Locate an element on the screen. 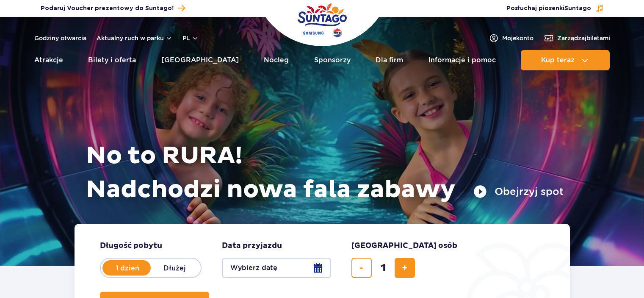 Image resolution: width=644 pixels, height=298 pixels. span: Podaruj Voucher prezentowy do Suntago! is located at coordinates (107, 8).